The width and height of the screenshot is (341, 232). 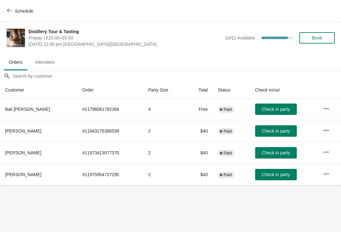 I want to click on button: Schedule, so click(x=21, y=11).